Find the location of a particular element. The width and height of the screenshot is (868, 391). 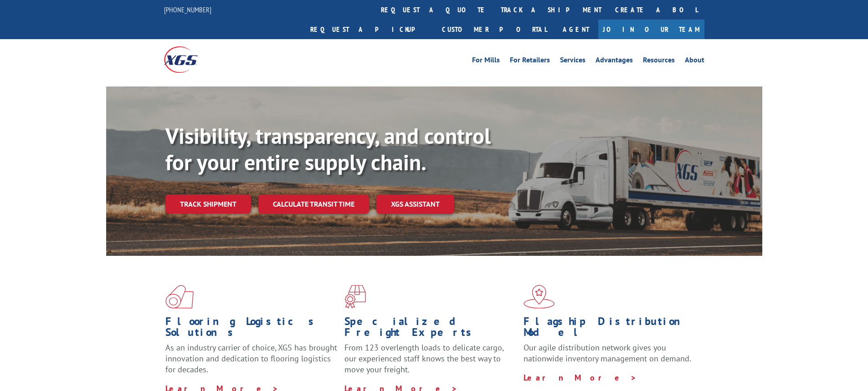

span: As an industry carrier of choice, XGS has brought innovation and dedication to flooring logistics... is located at coordinates (251, 358).